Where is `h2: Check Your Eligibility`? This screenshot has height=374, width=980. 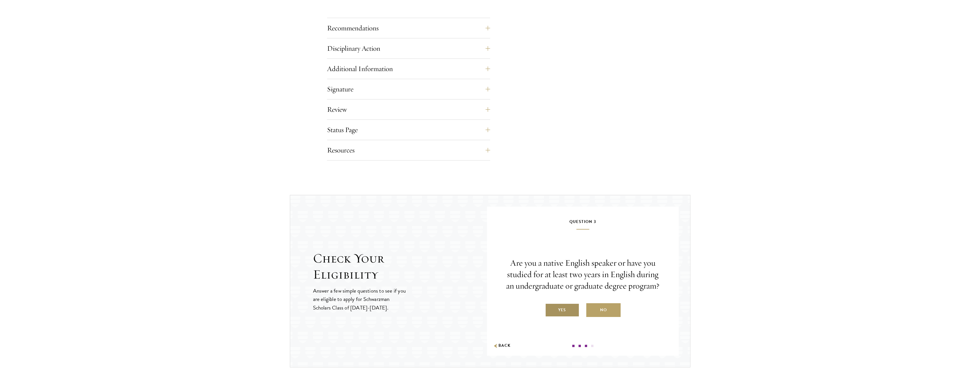 h2: Check Your Eligibility is located at coordinates (400, 266).